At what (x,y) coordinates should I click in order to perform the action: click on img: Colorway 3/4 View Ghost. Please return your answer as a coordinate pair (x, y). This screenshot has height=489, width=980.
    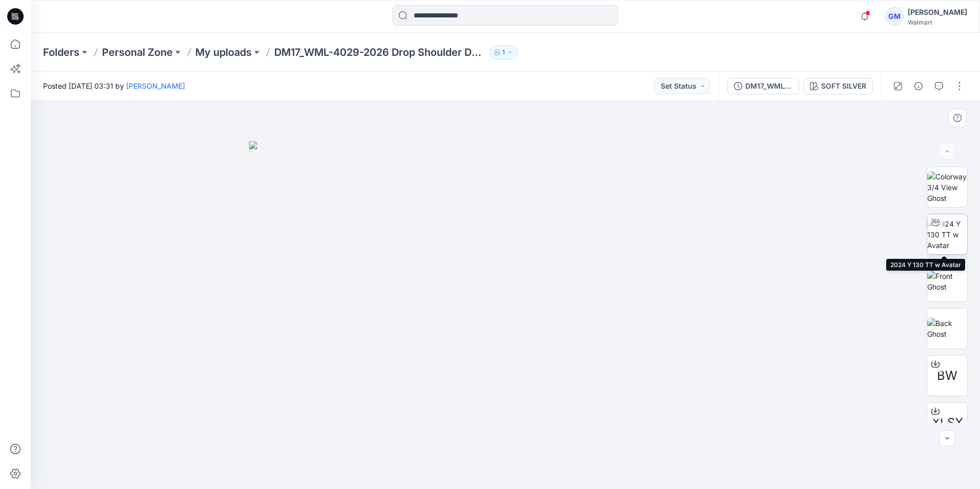
    Looking at the image, I should click on (947, 187).